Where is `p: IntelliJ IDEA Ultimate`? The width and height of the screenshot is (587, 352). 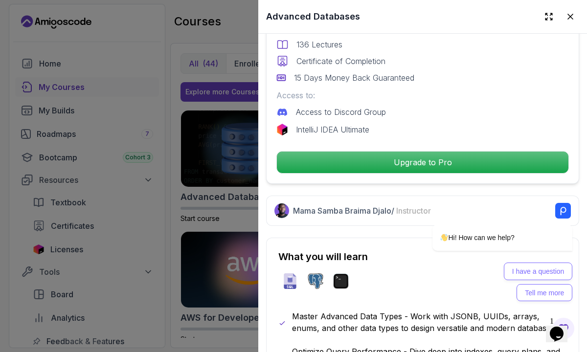 p: IntelliJ IDEA Ultimate is located at coordinates (333, 130).